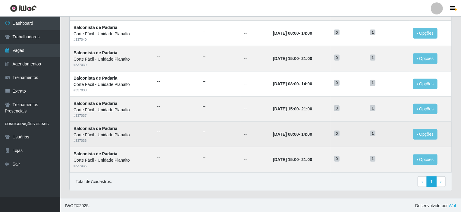  What do you see at coordinates (23, 8) in the screenshot?
I see `img: CoreUI Logo` at bounding box center [23, 8].